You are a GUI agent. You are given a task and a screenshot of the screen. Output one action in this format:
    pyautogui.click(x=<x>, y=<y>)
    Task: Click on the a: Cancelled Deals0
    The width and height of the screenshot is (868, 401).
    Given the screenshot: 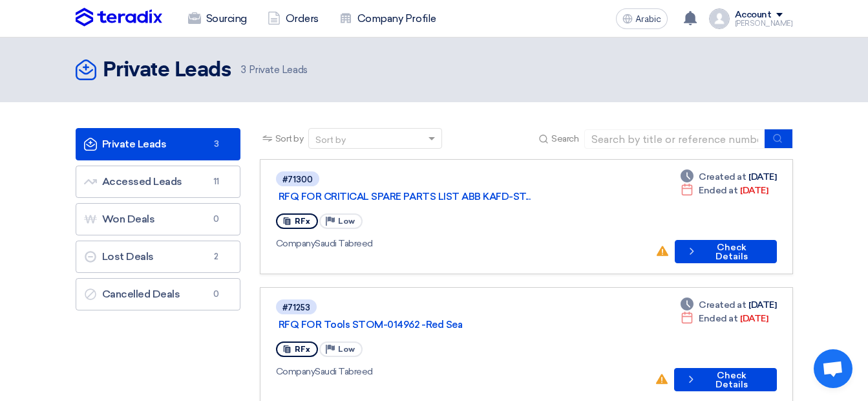 What is the action you would take?
    pyautogui.click(x=157, y=294)
    